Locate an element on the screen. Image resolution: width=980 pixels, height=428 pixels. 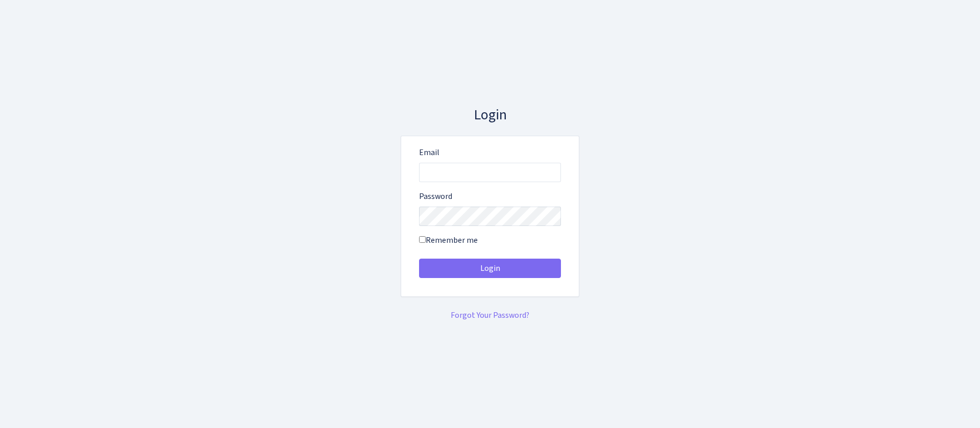
input: Remember me is located at coordinates (422, 240).